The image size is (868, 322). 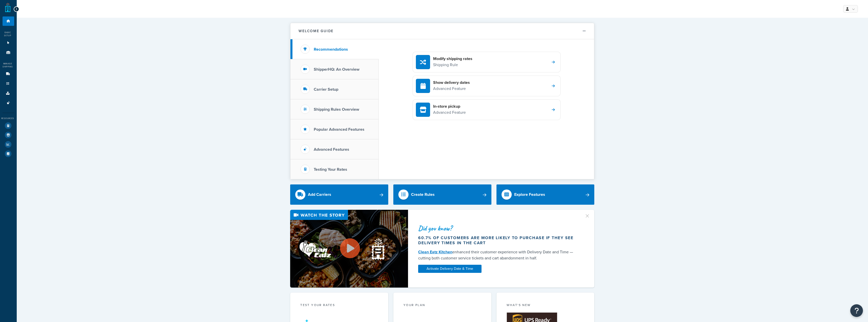 What do you see at coordinates (337, 69) in the screenshot?
I see `h3: ShipperHQ: An Overview` at bounding box center [337, 69].